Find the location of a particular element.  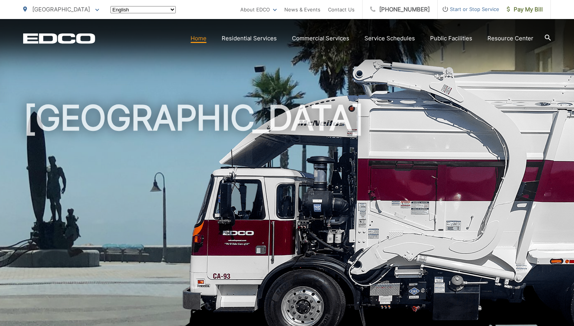

select: Select a language is located at coordinates (143, 9).